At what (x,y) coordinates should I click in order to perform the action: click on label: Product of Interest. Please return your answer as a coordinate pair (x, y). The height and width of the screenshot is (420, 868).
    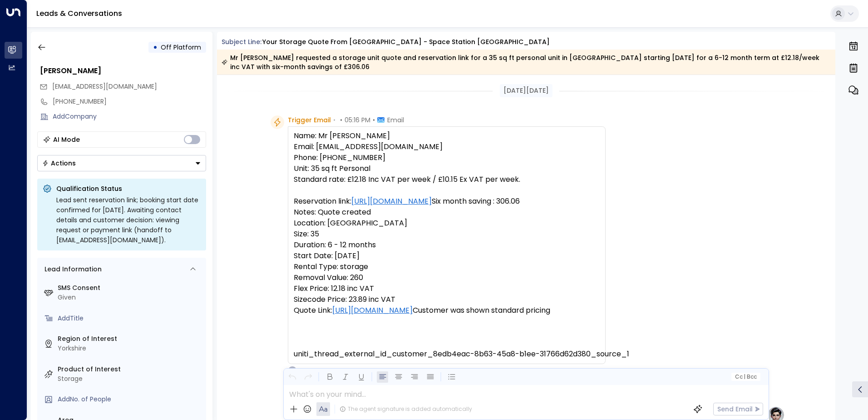
    Looking at the image, I should click on (130, 369).